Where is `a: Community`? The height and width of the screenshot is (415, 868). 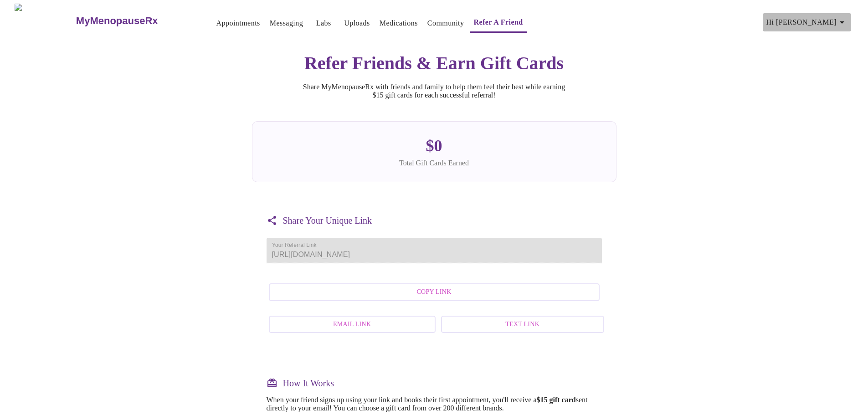 a: Community is located at coordinates (445, 23).